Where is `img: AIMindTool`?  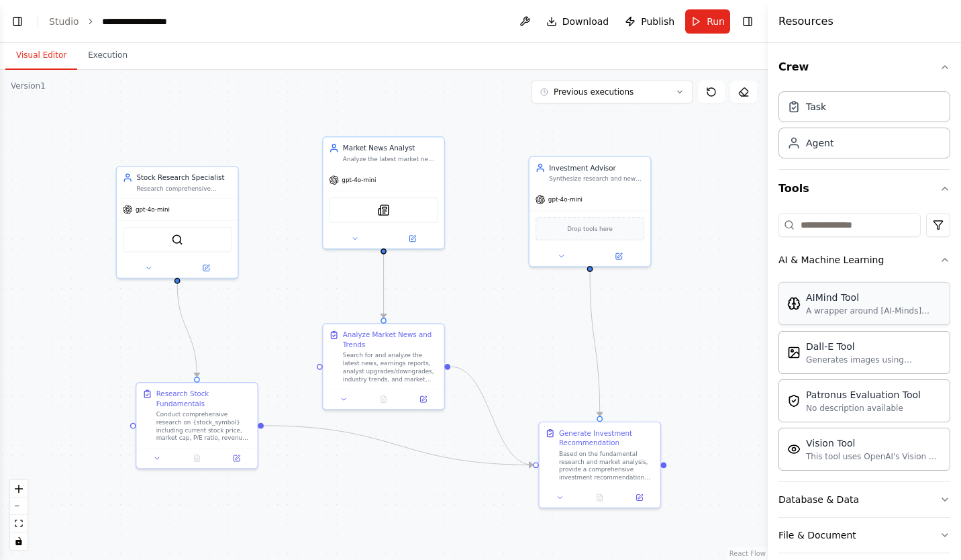
img: AIMindTool is located at coordinates (794, 303).